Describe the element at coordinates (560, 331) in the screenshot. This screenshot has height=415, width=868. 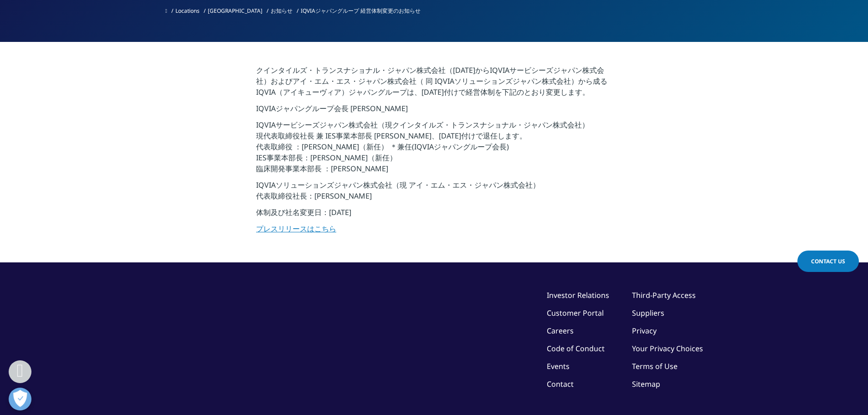
I see `a: Careers` at that location.